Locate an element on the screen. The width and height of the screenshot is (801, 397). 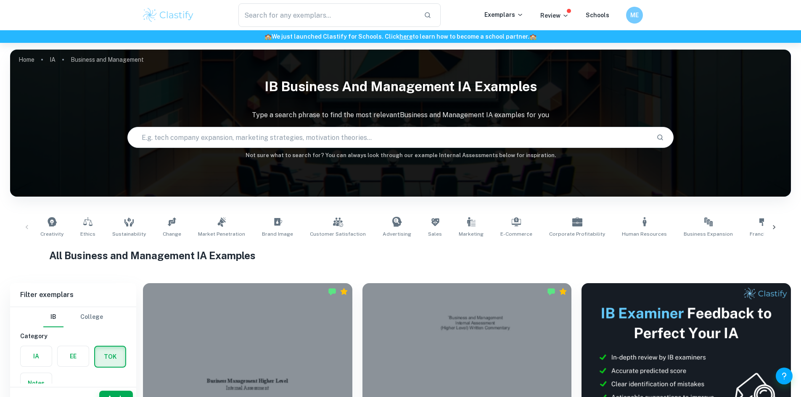
h1: IB Business and Management IA examples is located at coordinates (400, 87).